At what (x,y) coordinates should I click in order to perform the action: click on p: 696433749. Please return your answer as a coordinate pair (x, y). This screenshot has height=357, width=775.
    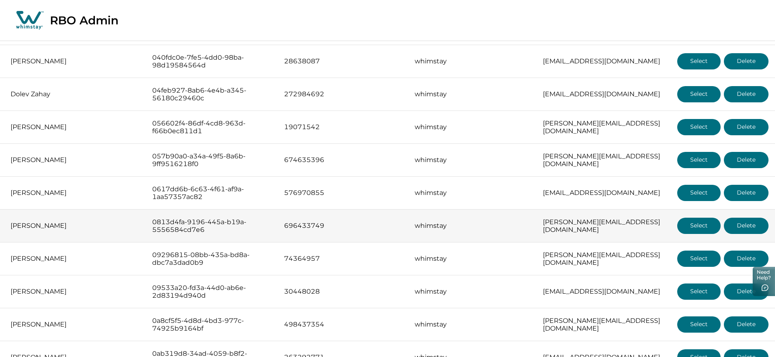
    Looking at the image, I should click on (343, 226).